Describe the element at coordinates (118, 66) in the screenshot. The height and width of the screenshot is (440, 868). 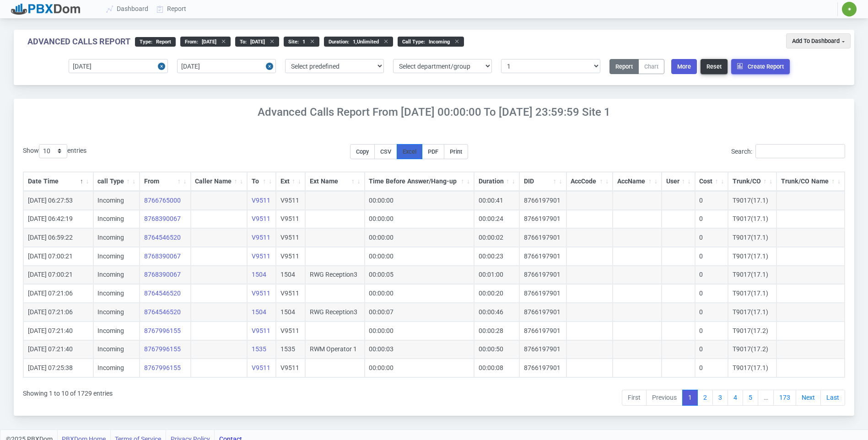
I see `input: Start date` at that location.